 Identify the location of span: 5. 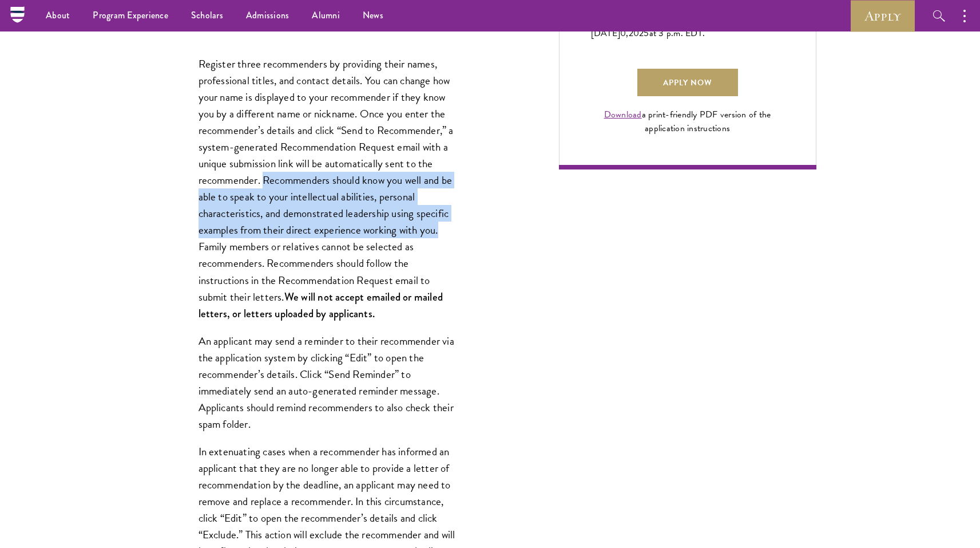
(646, 33).